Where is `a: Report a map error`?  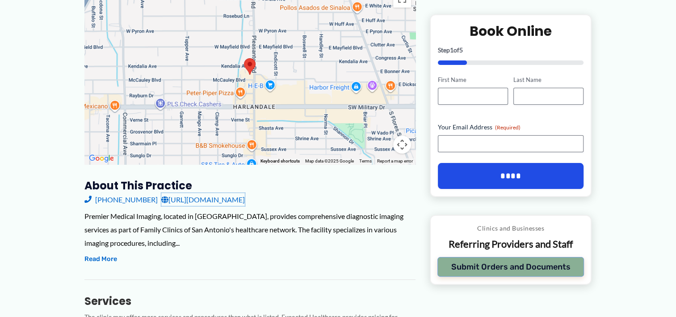
a: Report a map error is located at coordinates (395, 161).